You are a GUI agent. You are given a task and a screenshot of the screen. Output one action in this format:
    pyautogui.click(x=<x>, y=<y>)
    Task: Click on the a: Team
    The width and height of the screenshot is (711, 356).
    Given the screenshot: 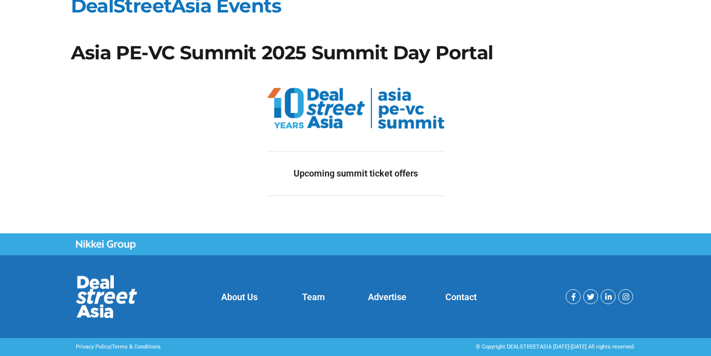 What is the action you would take?
    pyautogui.click(x=313, y=297)
    